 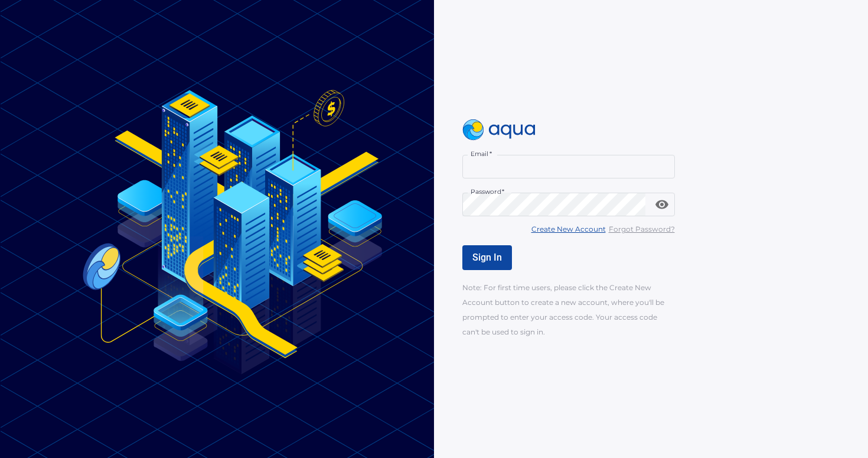 I want to click on u: Create New Account, so click(x=569, y=229).